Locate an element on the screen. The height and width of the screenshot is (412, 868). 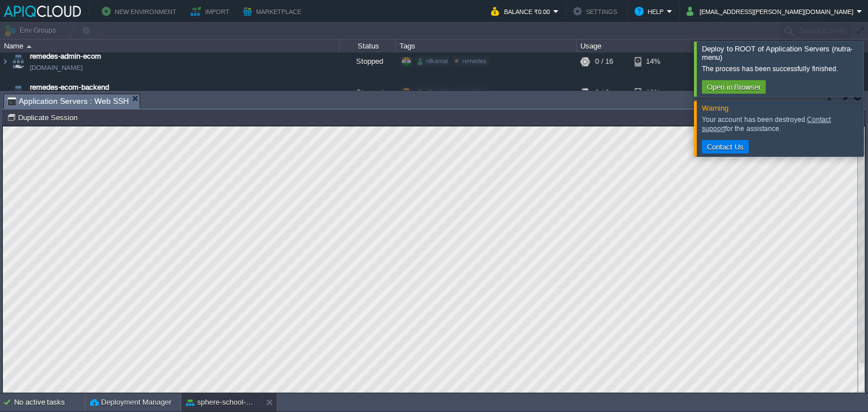
button: sphere-school-backend is located at coordinates (221, 402).